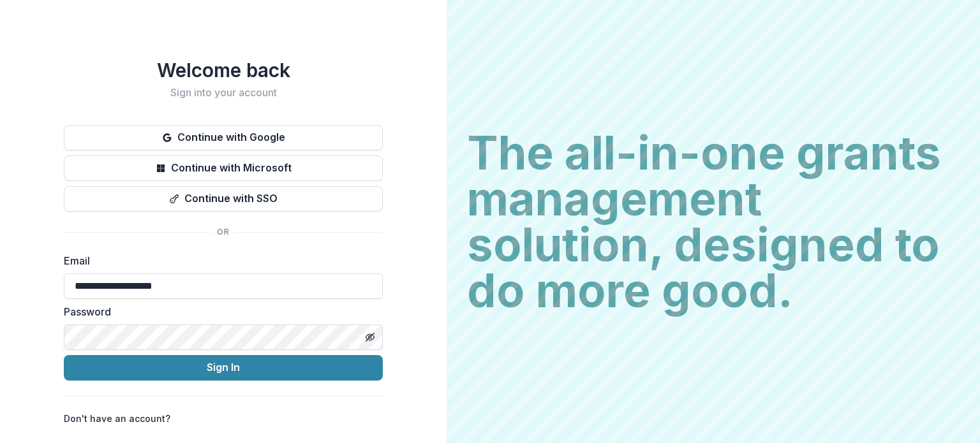 This screenshot has height=443, width=980. What do you see at coordinates (223, 368) in the screenshot?
I see `button: Sign In` at bounding box center [223, 368].